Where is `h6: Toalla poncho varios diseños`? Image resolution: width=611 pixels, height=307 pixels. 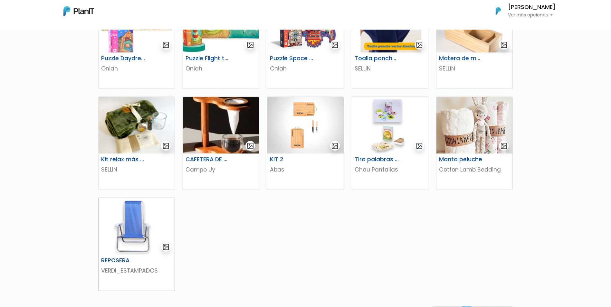
h6: Toalla poncho varios diseños is located at coordinates (377, 58).